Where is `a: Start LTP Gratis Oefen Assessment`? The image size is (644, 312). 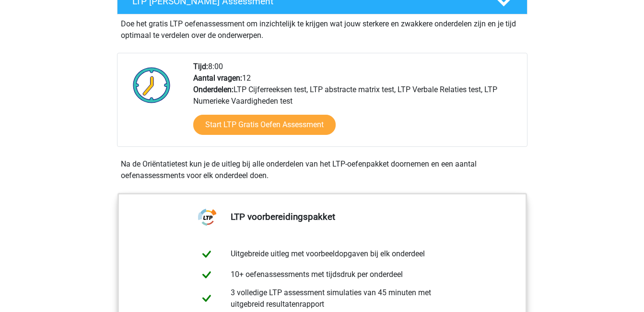 a: Start LTP Gratis Oefen Assessment is located at coordinates (264, 125).